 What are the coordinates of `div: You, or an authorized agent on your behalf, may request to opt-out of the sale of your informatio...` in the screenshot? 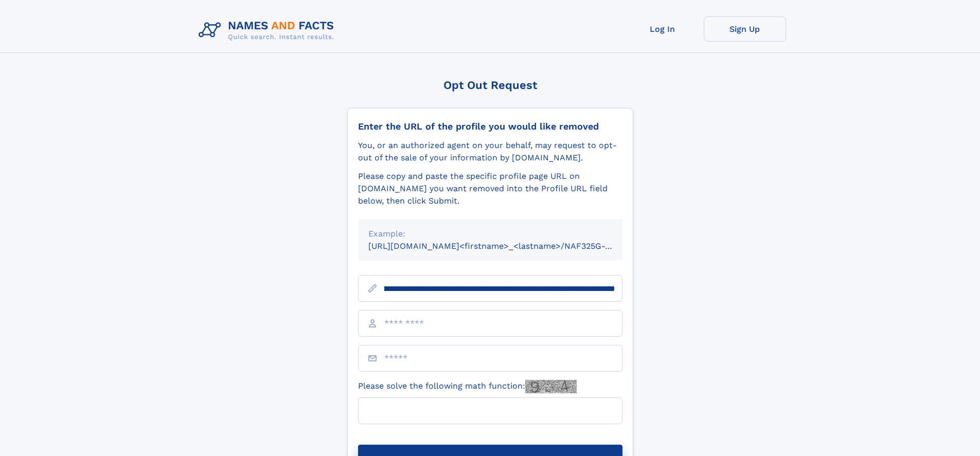 It's located at (490, 152).